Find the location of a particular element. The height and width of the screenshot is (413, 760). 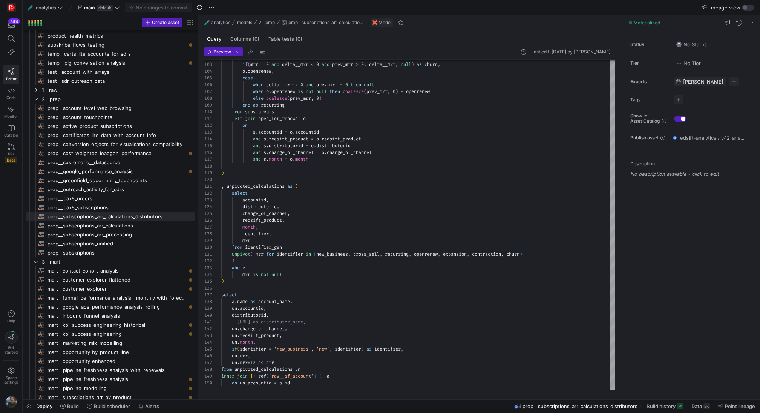

a: prep__customerio__datasource​​​​​​​​​​ is located at coordinates (110, 162).